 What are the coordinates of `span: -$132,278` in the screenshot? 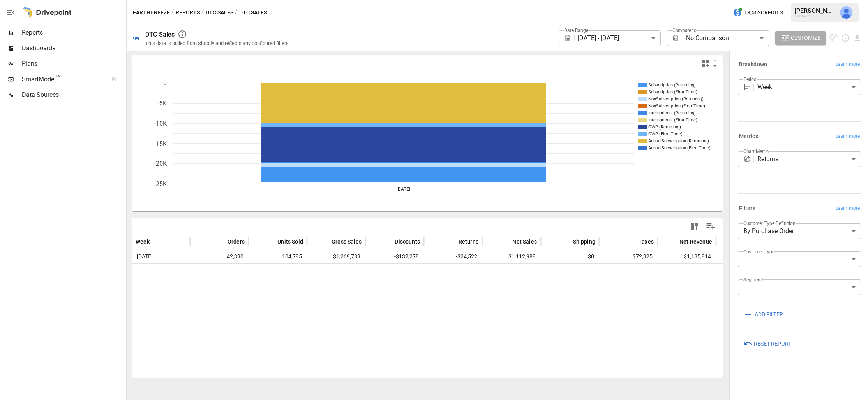 It's located at (395, 256).